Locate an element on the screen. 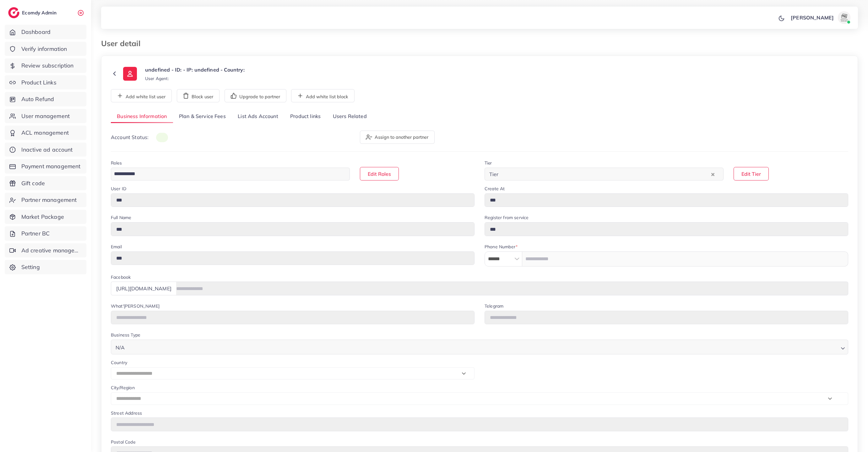 This screenshot has height=452, width=868. span: Inactive ad account is located at coordinates (47, 150).